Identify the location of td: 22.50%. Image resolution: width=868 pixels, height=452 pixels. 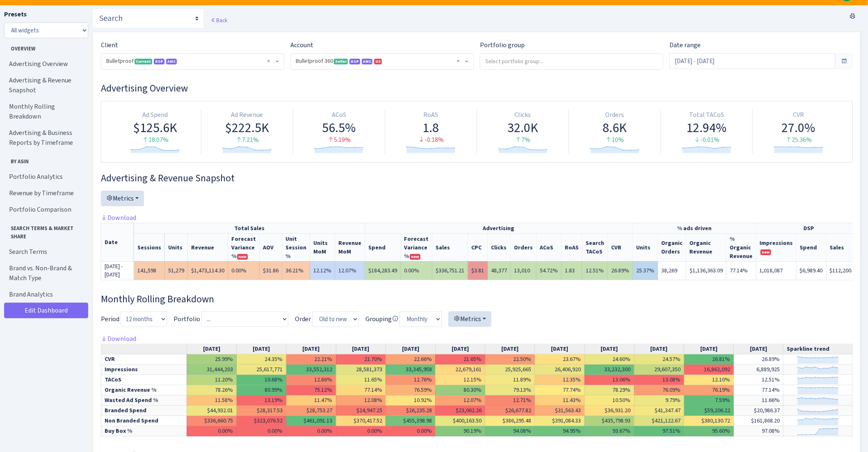
(510, 359).